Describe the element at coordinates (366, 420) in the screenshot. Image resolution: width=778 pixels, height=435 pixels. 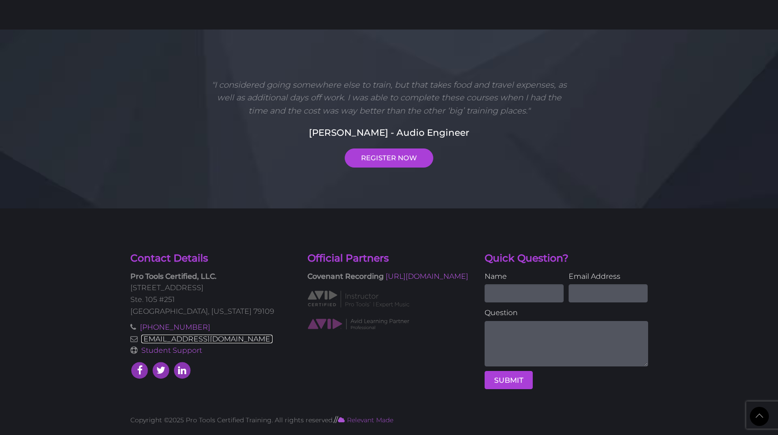
I see `a: Relevant Made` at that location.